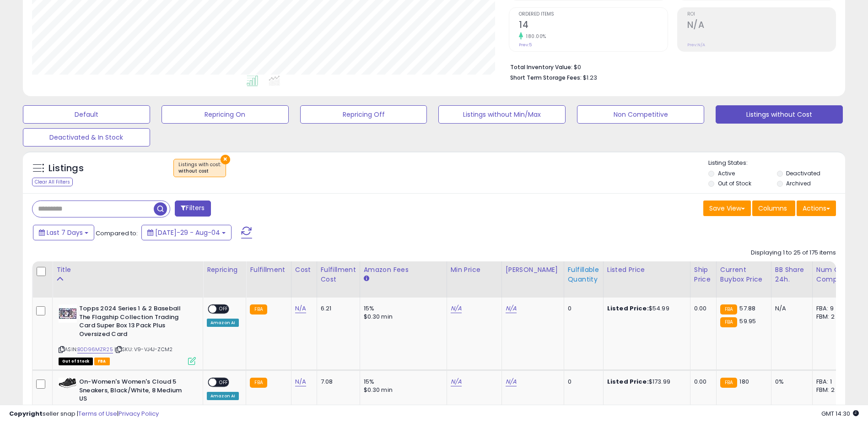  What do you see at coordinates (593, 14) in the screenshot?
I see `span: Ordered Items` at bounding box center [593, 14].